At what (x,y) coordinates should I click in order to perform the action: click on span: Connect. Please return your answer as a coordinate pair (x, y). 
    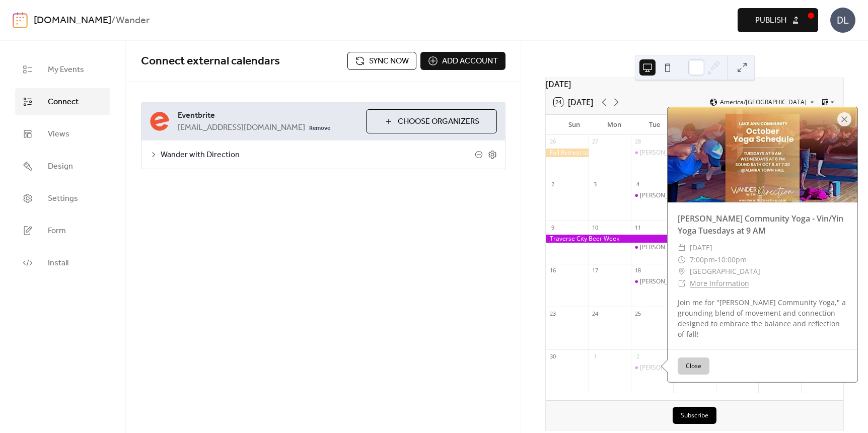
    Looking at the image, I should click on (63, 102).